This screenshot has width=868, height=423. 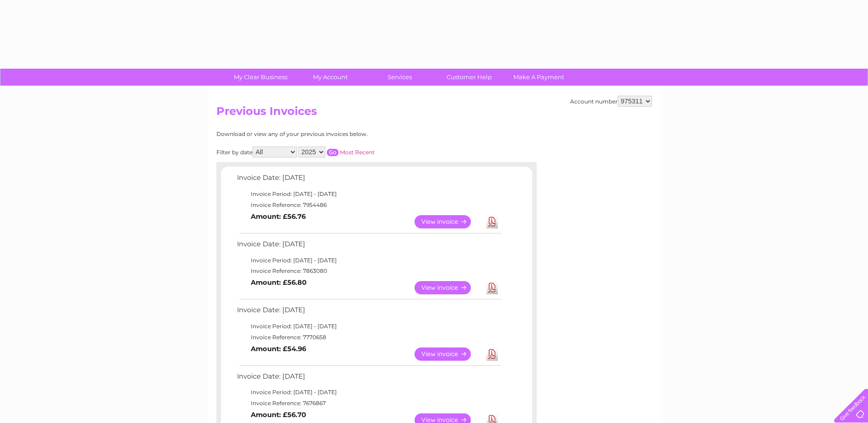 What do you see at coordinates (278, 415) in the screenshot?
I see `b: Amount: £56.70` at bounding box center [278, 415].